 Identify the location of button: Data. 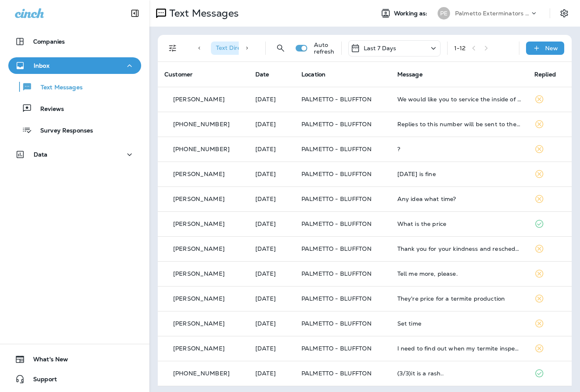
(74, 155).